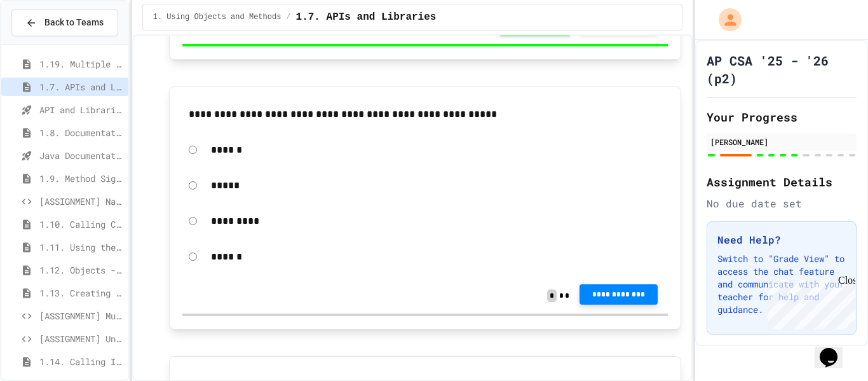 The width and height of the screenshot is (868, 381). What do you see at coordinates (782, 240) in the screenshot?
I see `h3: Need Help?` at bounding box center [782, 240].